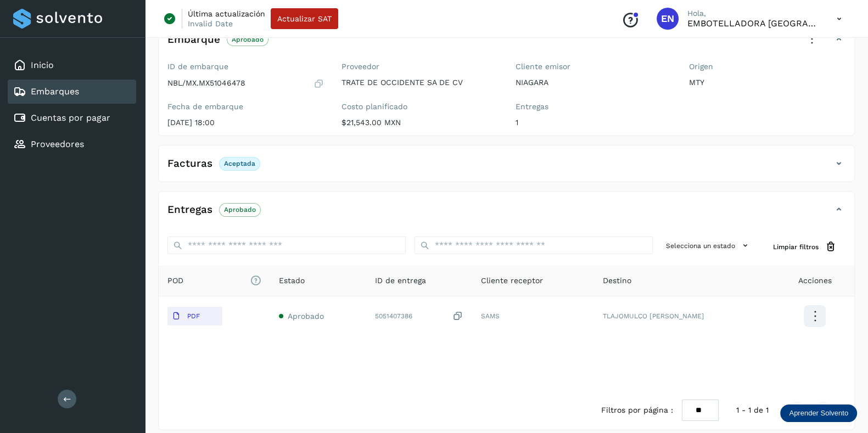 This screenshot has width=868, height=433. Describe the element at coordinates (304, 19) in the screenshot. I see `button: Actualizar SAT` at that location.